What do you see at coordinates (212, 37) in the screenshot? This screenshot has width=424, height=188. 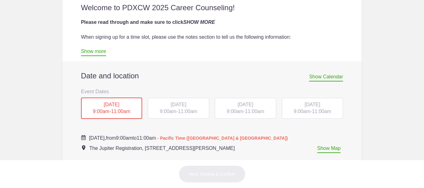 I see `div: When signing up for a time slot, please use the notes section to tell us the following information:` at bounding box center [212, 37].